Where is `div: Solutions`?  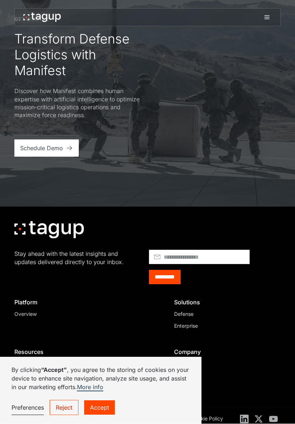
div: Solutions is located at coordinates (224, 303).